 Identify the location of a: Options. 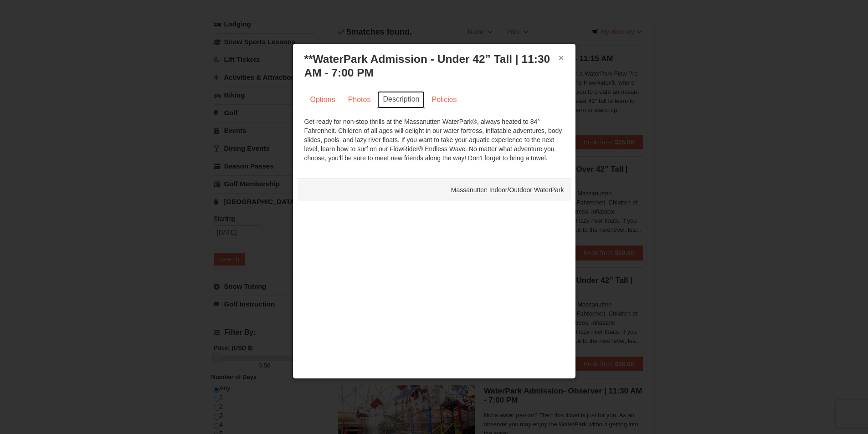
(322, 100).